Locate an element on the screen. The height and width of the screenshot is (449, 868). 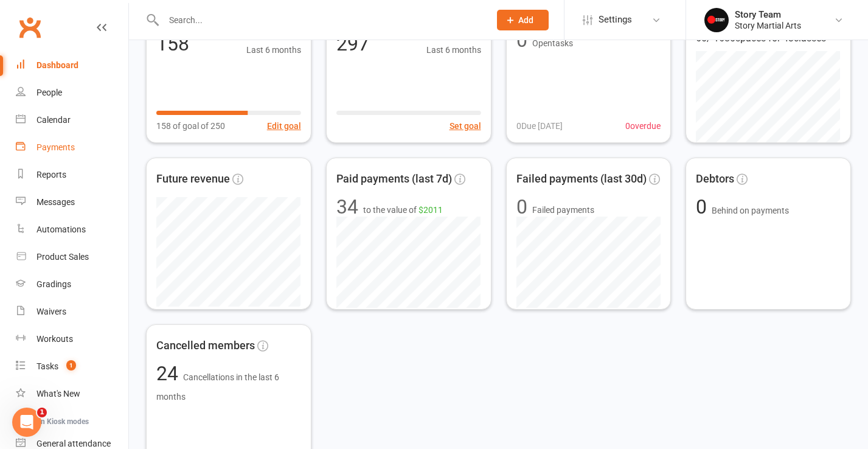
div: Story Martial Arts is located at coordinates (768, 25).